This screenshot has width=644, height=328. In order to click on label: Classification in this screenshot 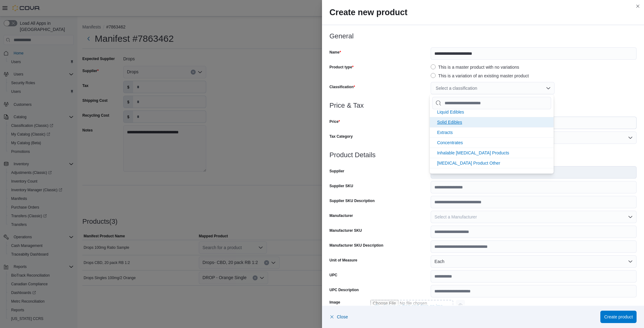, I will do `click(342, 87)`.